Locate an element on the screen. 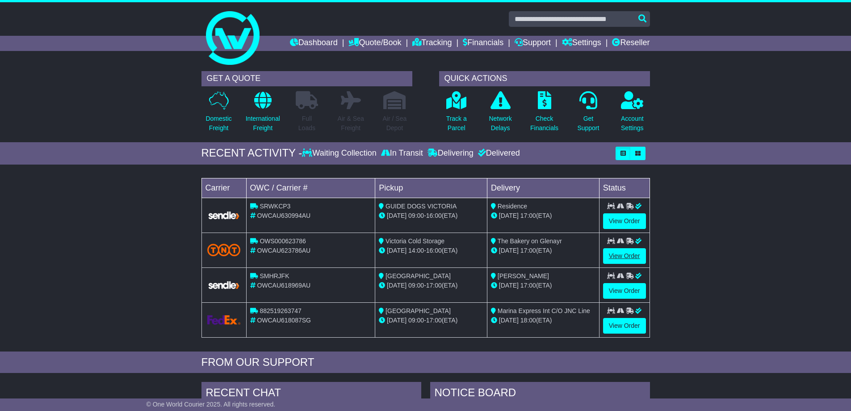 The width and height of the screenshot is (851, 411). div: NOTICE BOARD is located at coordinates (540, 394).